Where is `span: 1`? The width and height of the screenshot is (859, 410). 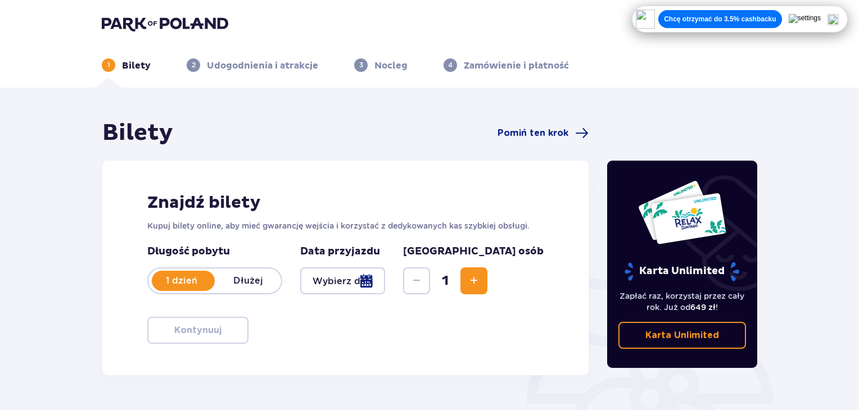 span: 1 is located at coordinates (445, 281).